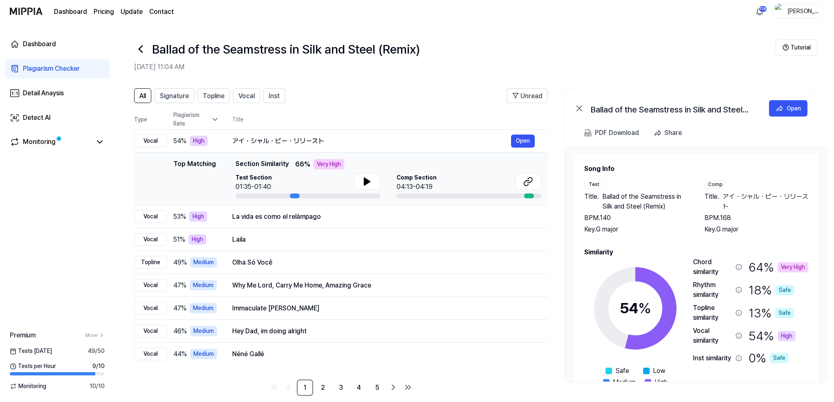 This screenshot has height=402, width=834. What do you see at coordinates (696, 252) in the screenshot?
I see `h2: Similarity` at bounding box center [696, 252].